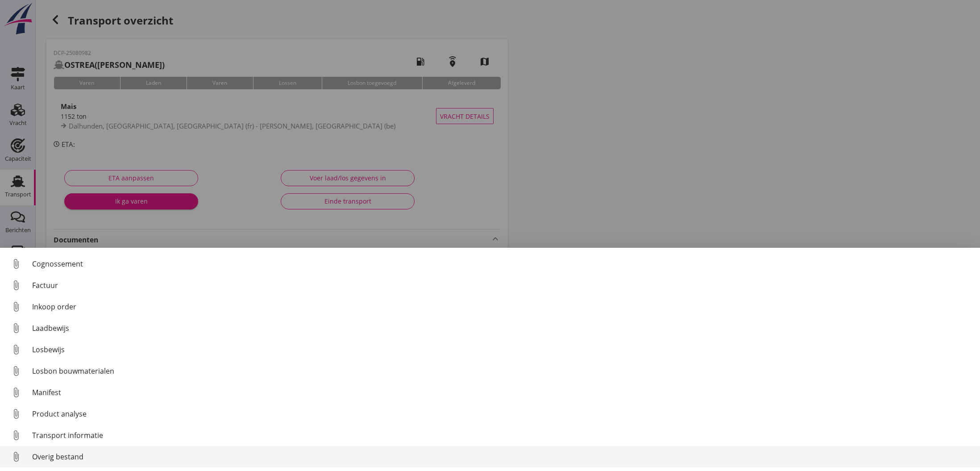  Describe the element at coordinates (502, 306) in the screenshot. I see `div: Inkoop order` at that location.